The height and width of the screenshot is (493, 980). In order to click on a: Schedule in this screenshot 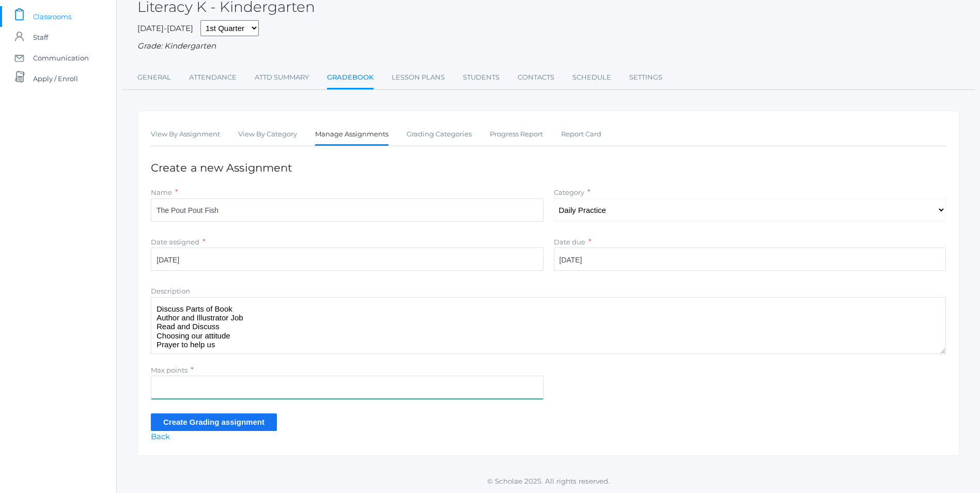, I will do `click(591, 77)`.